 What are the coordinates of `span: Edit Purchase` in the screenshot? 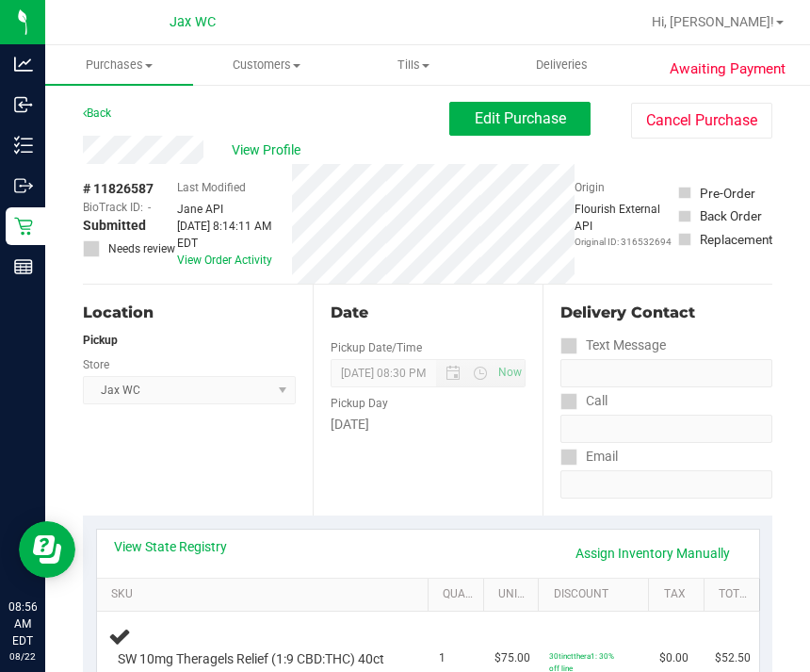 It's located at (520, 118).